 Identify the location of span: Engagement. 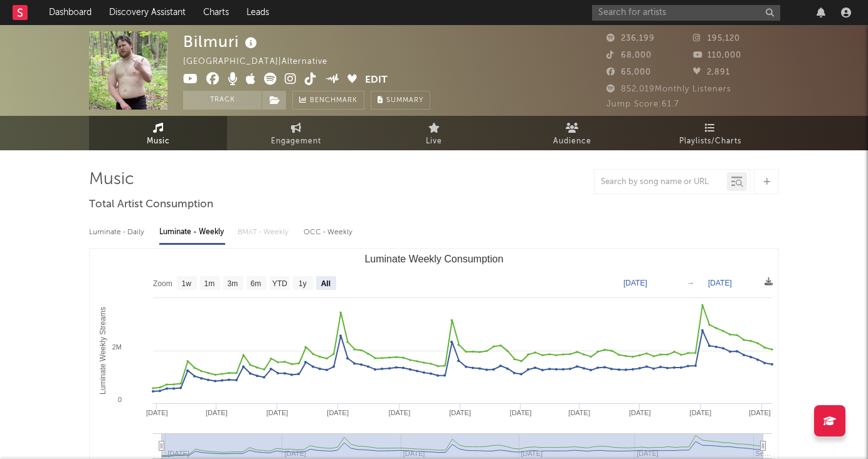
(296, 141).